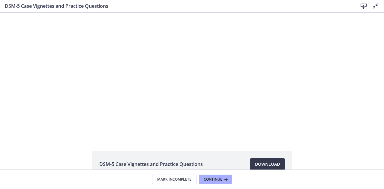  Describe the element at coordinates (267, 164) in the screenshot. I see `span: Download` at that location.